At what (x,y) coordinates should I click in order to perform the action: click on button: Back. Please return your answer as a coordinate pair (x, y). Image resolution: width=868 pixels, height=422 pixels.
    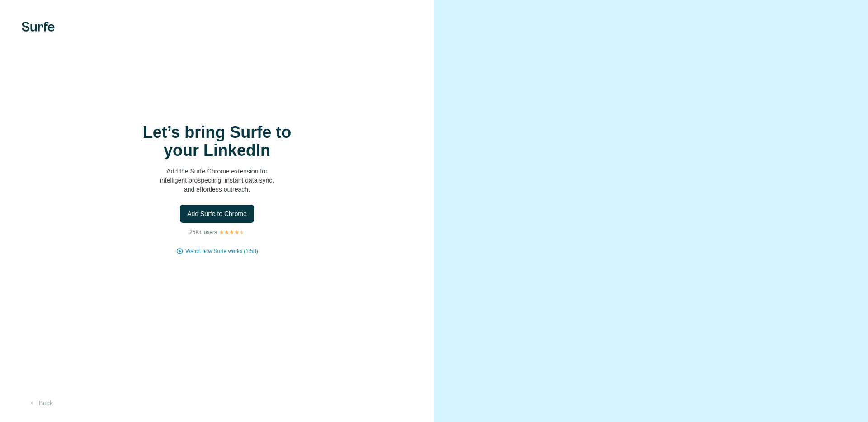
    Looking at the image, I should click on (40, 403).